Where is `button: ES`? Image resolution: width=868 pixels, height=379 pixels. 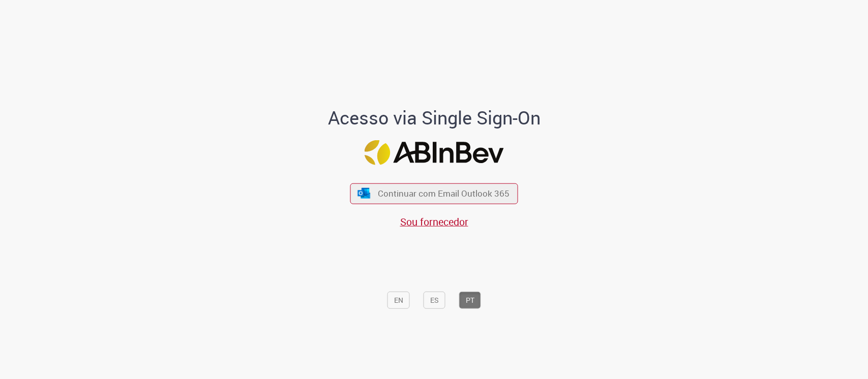 button: ES is located at coordinates (434, 300).